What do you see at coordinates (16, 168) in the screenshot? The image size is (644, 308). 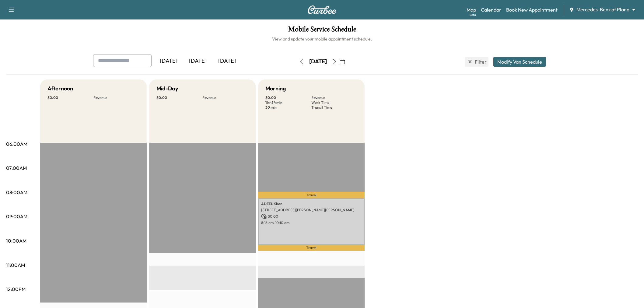 I see `p: 07:00AM` at bounding box center [16, 168].